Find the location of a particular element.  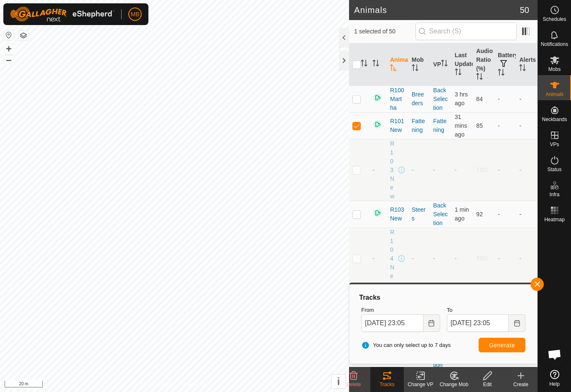

button: Map Layers is located at coordinates (23, 36).